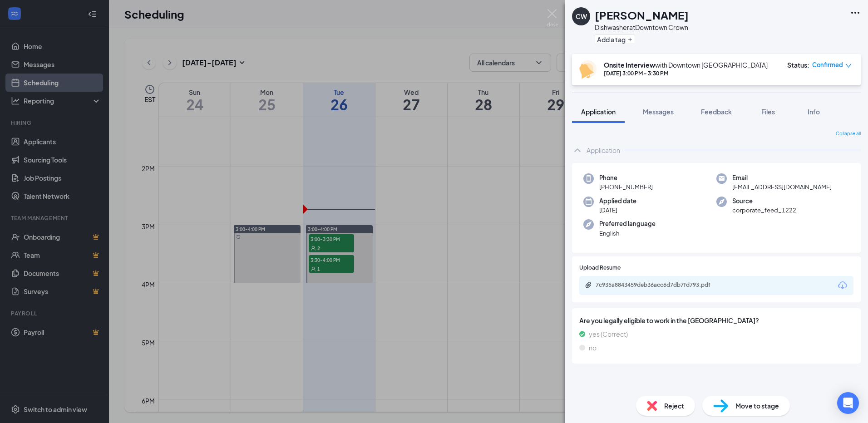 This screenshot has height=423, width=868. What do you see at coordinates (768, 112) in the screenshot?
I see `span: Files` at bounding box center [768, 112].